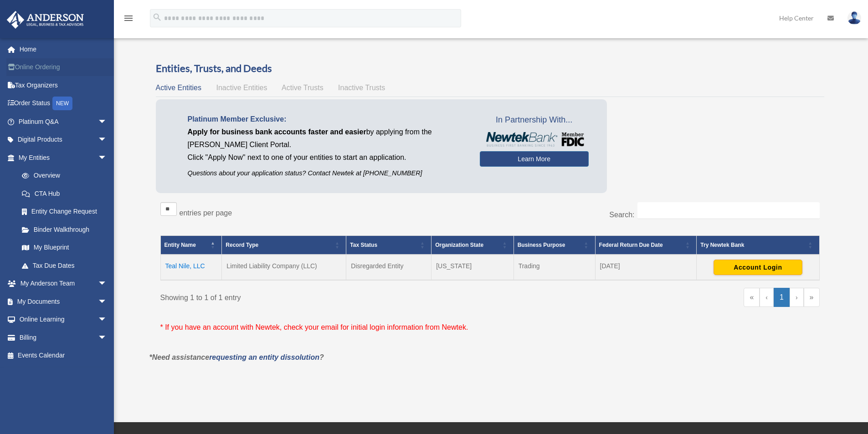 Image resolution: width=868 pixels, height=434 pixels. What do you see at coordinates (241, 87) in the screenshot?
I see `span: Inactive Entities` at bounding box center [241, 87].